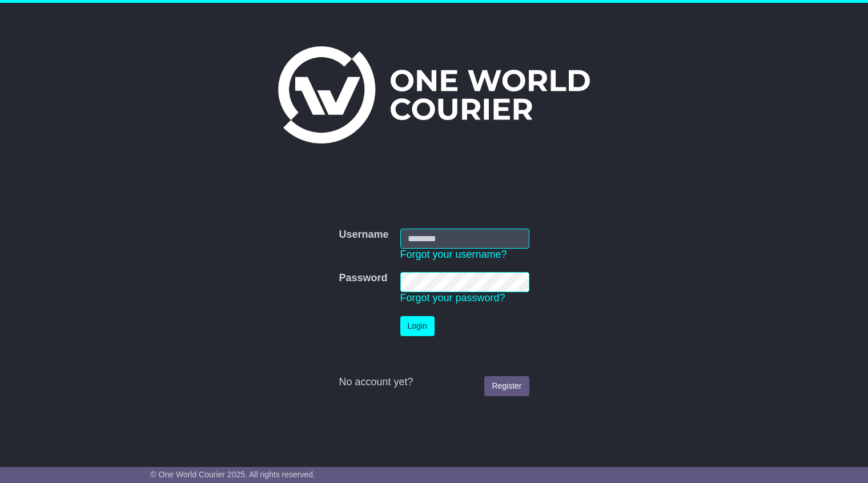  What do you see at coordinates (507, 386) in the screenshot?
I see `a: Register` at bounding box center [507, 386].